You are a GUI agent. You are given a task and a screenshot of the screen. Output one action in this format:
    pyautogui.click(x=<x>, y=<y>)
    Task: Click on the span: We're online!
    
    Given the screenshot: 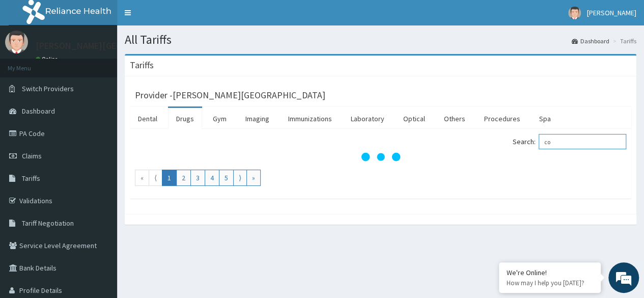 What is the action you would take?
    pyautogui.click(x=100, y=137)
    